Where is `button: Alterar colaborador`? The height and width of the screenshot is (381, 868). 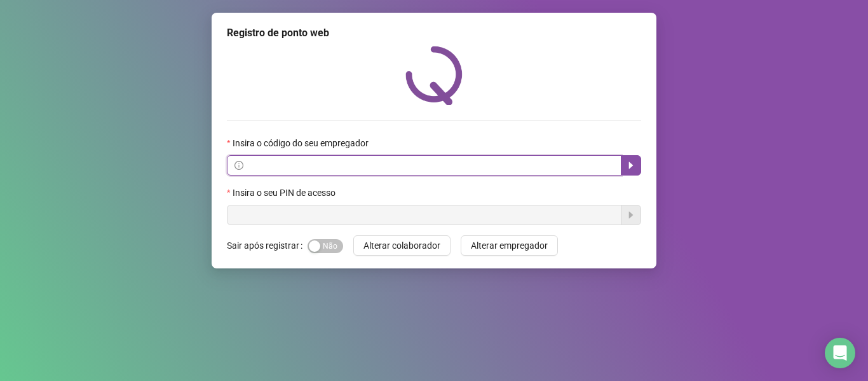 button: Alterar colaborador is located at coordinates (402, 246).